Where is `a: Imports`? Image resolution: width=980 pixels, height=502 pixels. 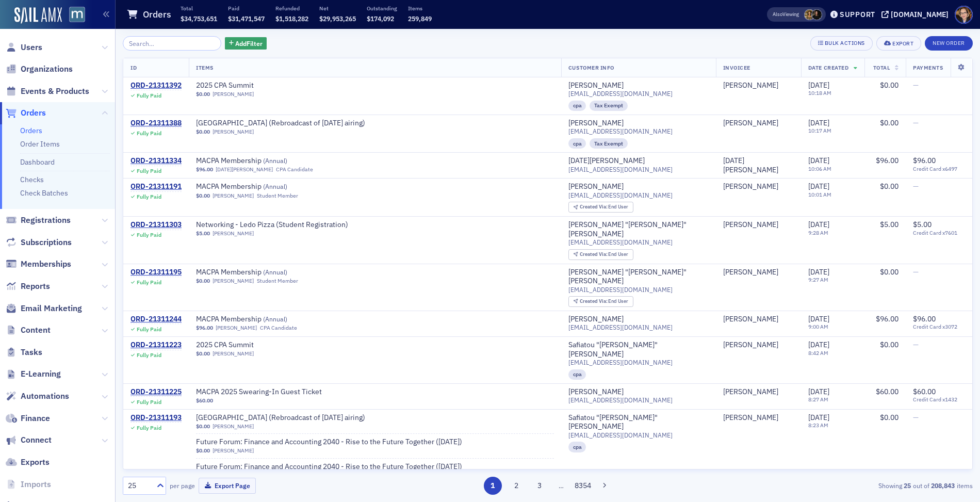 a: Imports is located at coordinates (28, 485).